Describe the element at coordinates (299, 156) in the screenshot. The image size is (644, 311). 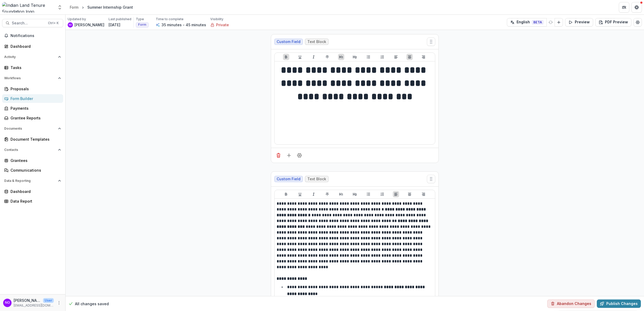
I see `button: Field Settings` at that location.